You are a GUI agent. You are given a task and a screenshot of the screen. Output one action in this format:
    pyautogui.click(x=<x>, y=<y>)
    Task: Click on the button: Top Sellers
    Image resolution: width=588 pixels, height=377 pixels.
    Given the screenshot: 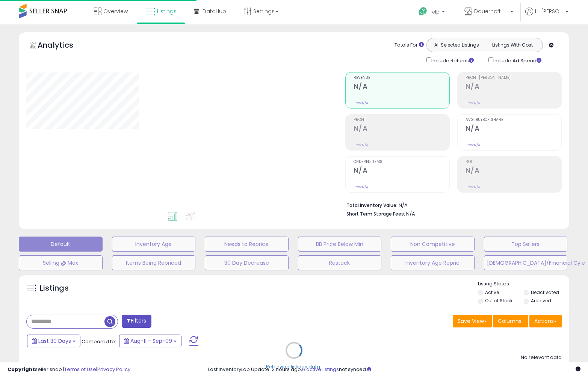 What is the action you would take?
    pyautogui.click(x=525, y=244)
    